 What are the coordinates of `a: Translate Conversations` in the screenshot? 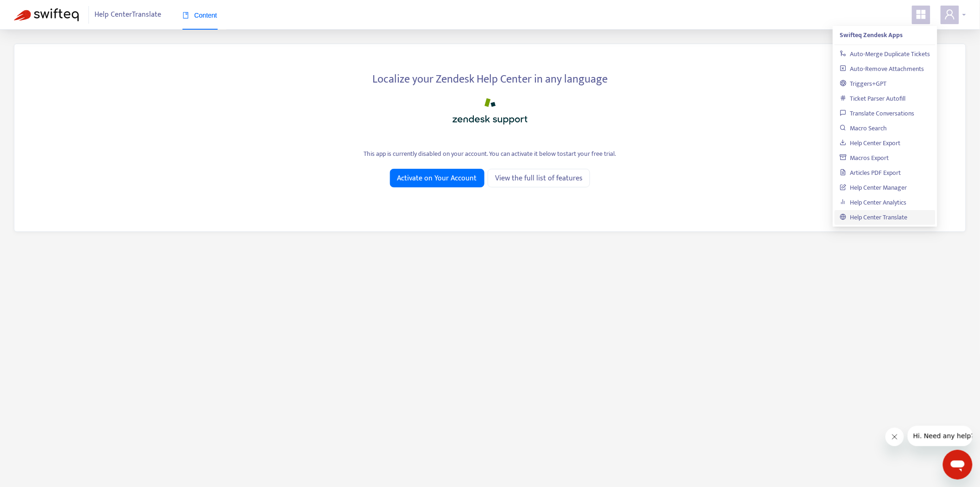 It's located at (877, 113).